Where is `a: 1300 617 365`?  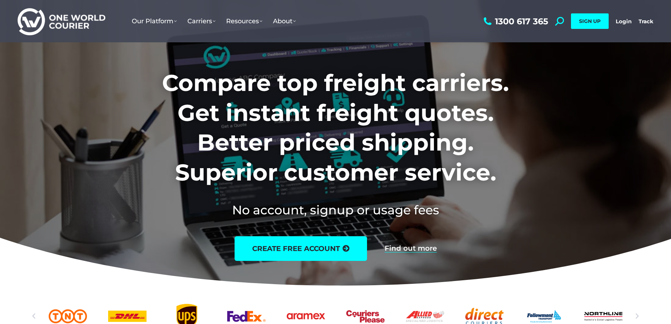
a: 1300 617 365 is located at coordinates (515, 21).